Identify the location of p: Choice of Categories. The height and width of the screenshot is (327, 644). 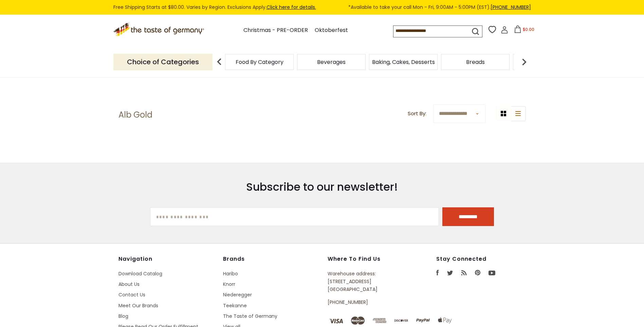
(163, 62).